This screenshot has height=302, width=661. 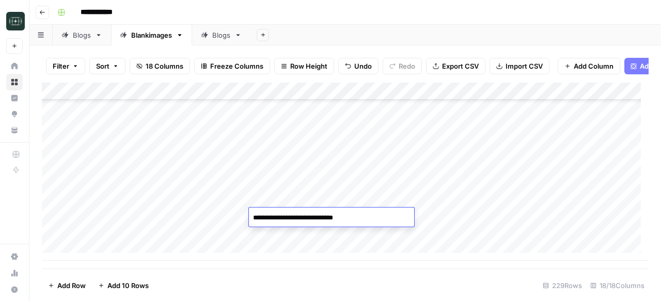 What do you see at coordinates (66, 66) in the screenshot?
I see `button: Filter` at bounding box center [66, 66].